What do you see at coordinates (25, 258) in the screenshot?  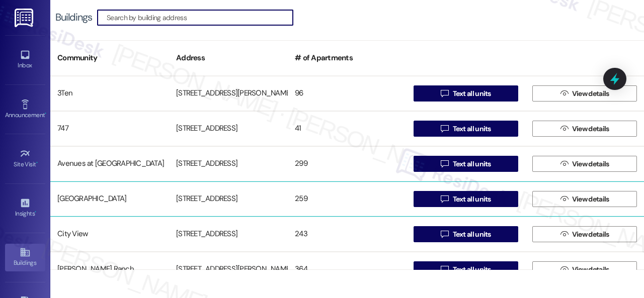 I see `a: Buildings` at bounding box center [25, 258].